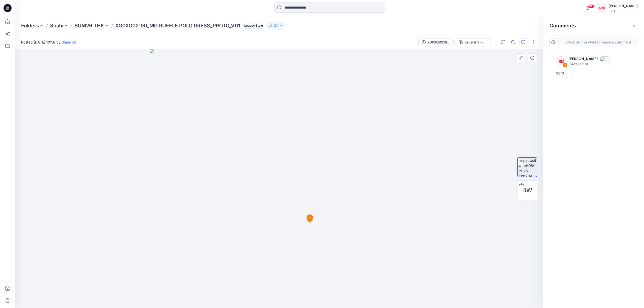 The width and height of the screenshot is (644, 308). Describe the element at coordinates (439, 42) in the screenshot. I see `div: XG0XG02190_MG RUFFLE POLO DRESS_PROTO_V01` at that location.